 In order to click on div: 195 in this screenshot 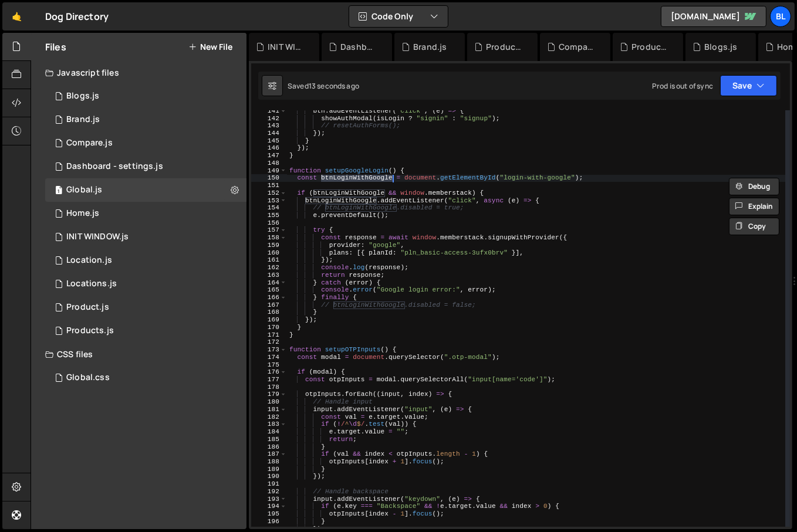, I will do `click(269, 514)`.